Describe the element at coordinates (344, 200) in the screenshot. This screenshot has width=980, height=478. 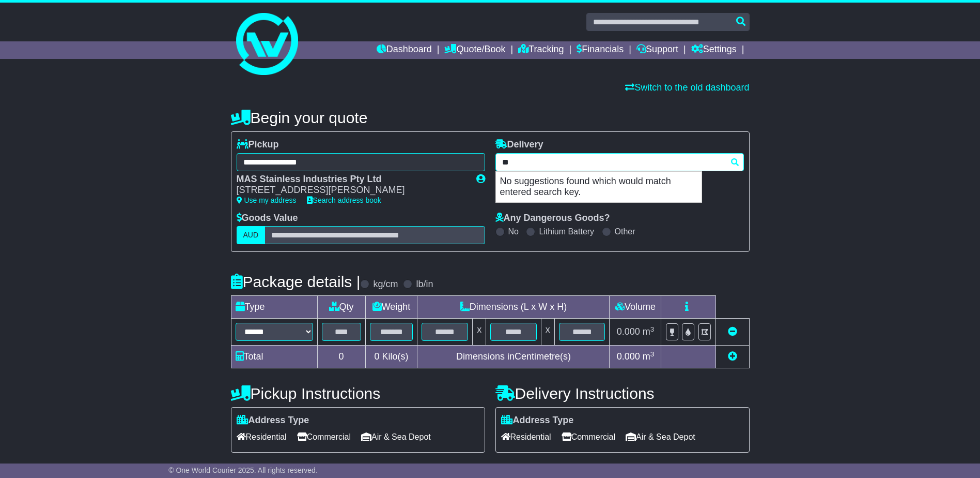
I see `a: Search address book` at that location.